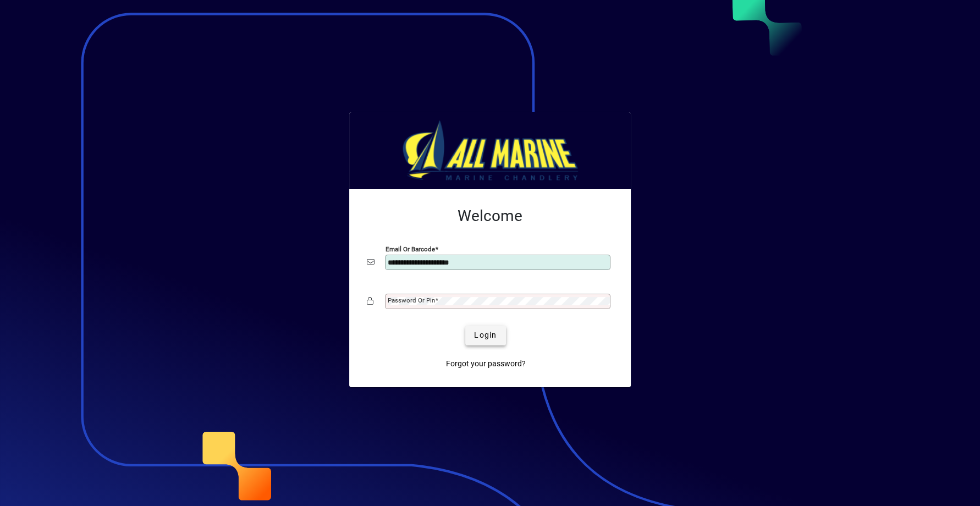 Image resolution: width=980 pixels, height=506 pixels. What do you see at coordinates (486, 363) in the screenshot?
I see `span: Forgot your password?` at bounding box center [486, 363].